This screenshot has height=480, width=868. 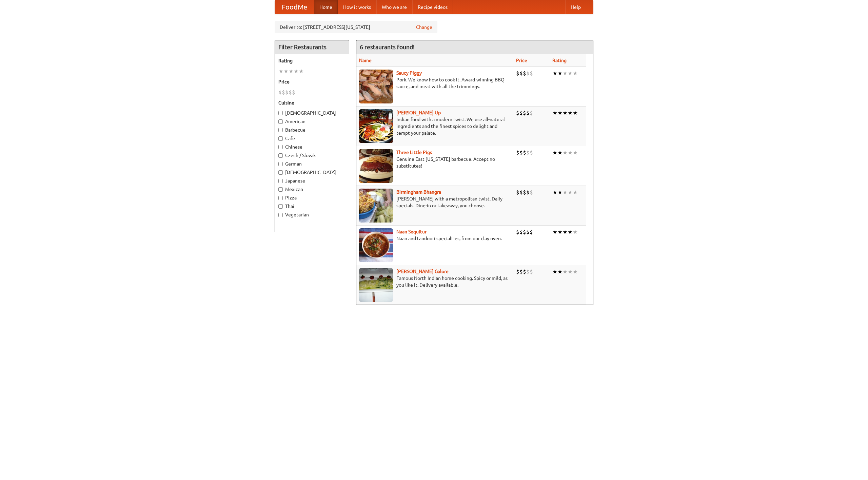 I want to click on img: littlepigs.jpg, so click(x=376, y=166).